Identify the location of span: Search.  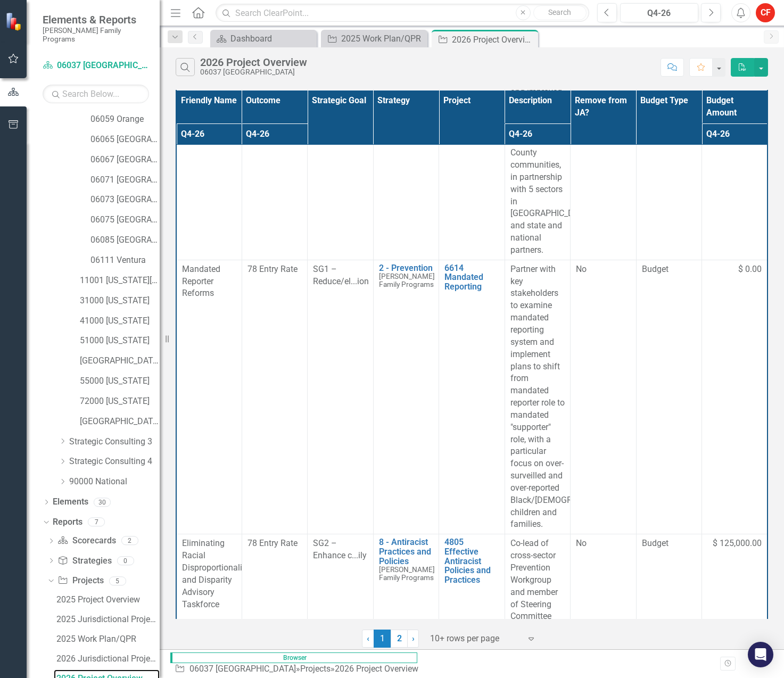
(560, 12).